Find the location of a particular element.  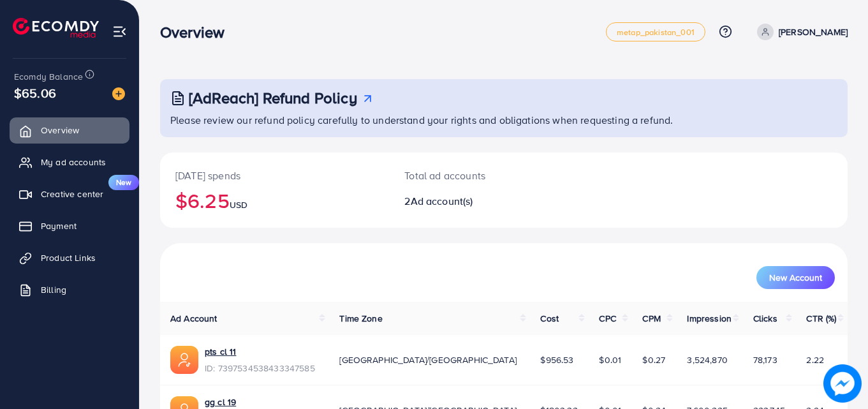

a: logo is located at coordinates (56, 27).